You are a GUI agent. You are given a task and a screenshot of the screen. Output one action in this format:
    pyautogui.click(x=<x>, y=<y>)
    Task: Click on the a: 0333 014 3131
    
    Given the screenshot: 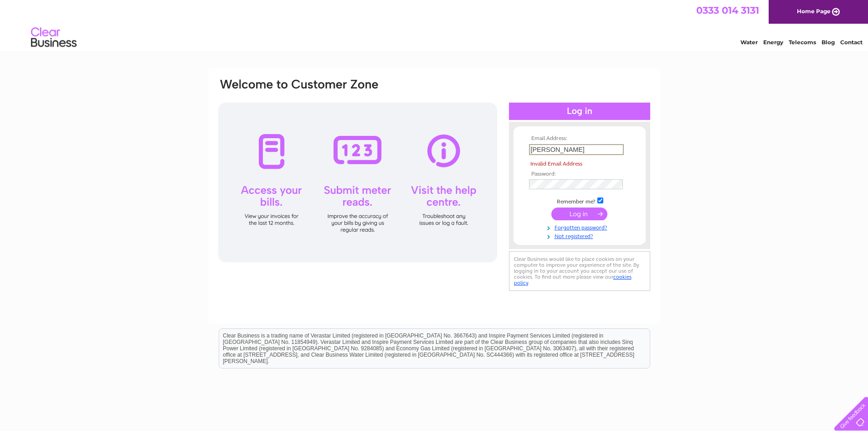 What is the action you would take?
    pyautogui.click(x=728, y=10)
    